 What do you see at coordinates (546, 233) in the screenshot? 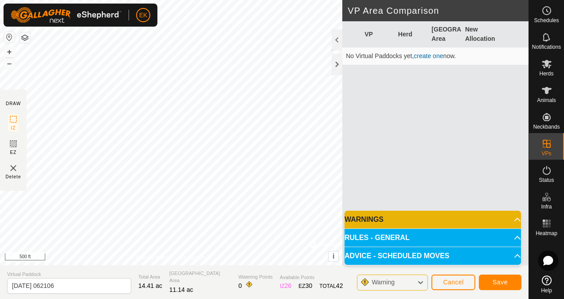
I see `span: Heatmap` at bounding box center [546, 233].